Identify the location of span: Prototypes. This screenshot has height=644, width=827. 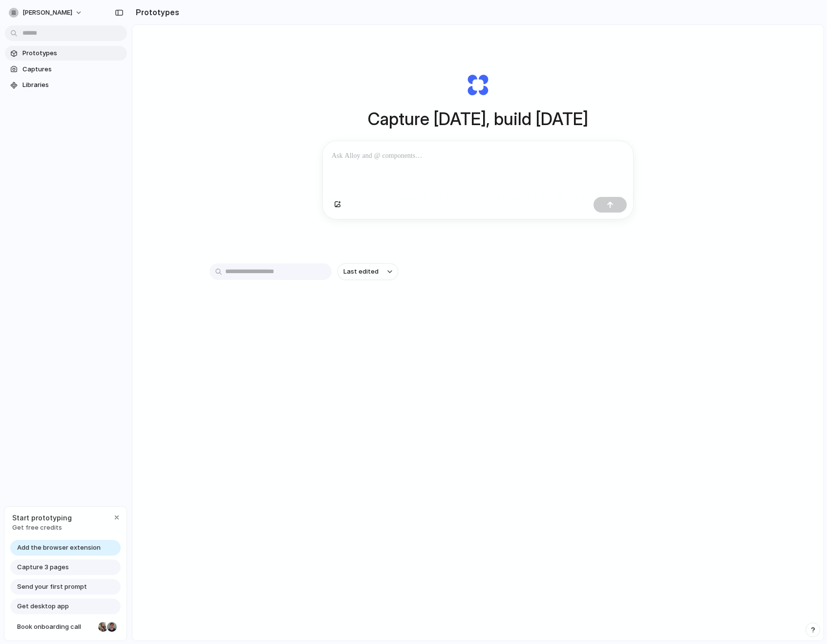
(72, 53).